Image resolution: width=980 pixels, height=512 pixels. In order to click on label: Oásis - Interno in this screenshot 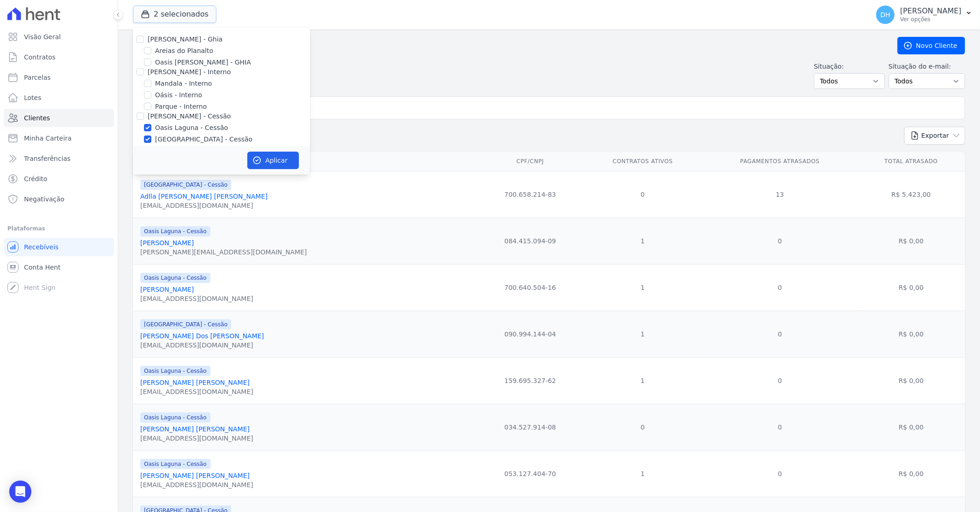, I will do `click(178, 95)`.